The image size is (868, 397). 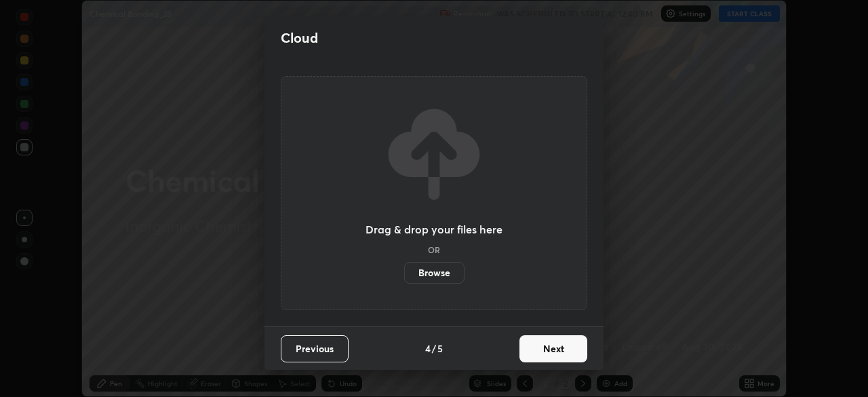 I want to click on h2: Cloud, so click(x=299, y=38).